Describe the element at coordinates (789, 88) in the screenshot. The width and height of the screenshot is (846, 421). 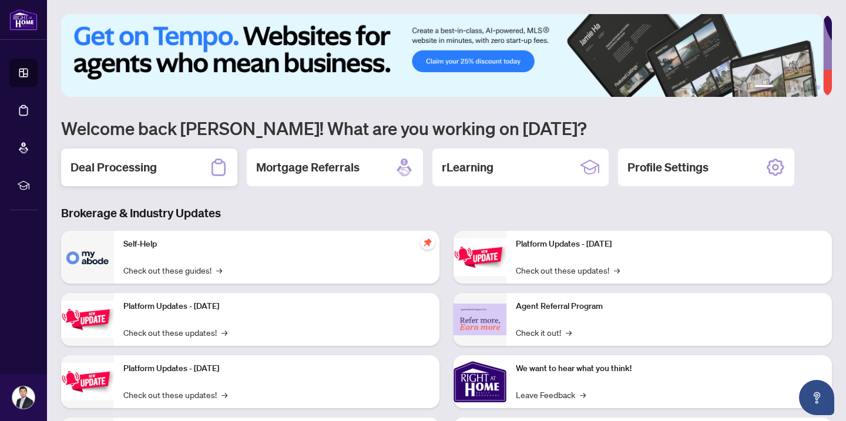
I see `button: 3` at that location.